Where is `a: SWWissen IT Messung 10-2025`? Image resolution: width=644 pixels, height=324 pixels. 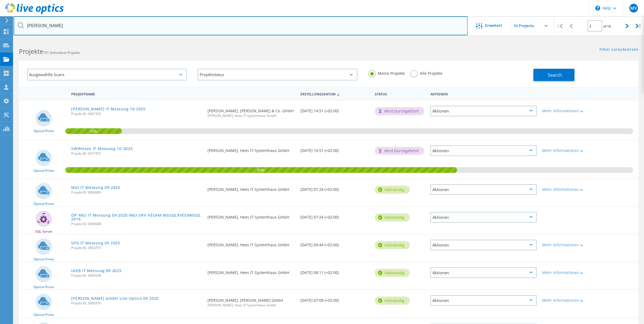 a: SWWissen IT Messung 10-2025 is located at coordinates (102, 148).